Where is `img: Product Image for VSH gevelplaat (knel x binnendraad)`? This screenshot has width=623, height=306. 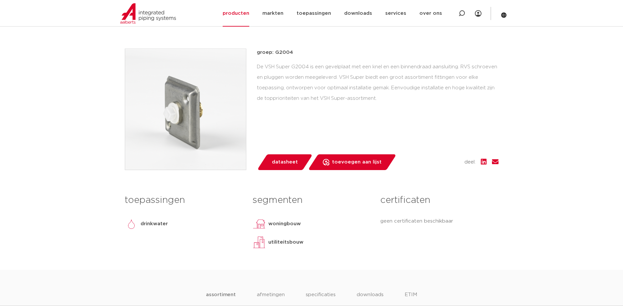
img: Product Image for VSH gevelplaat (knel x binnendraad) is located at coordinates (185, 109).